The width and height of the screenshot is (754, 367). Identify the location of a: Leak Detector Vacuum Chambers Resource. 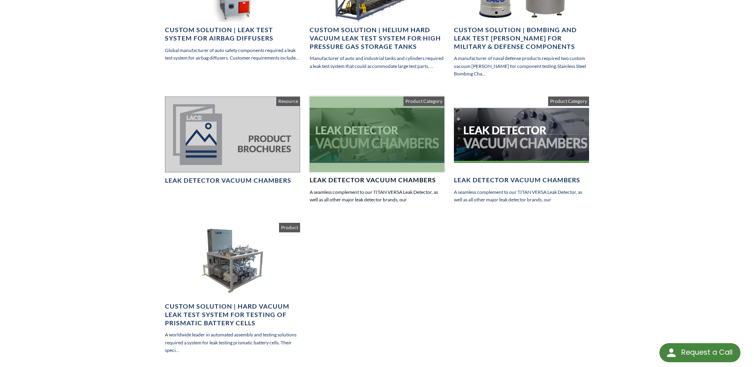
(232, 141).